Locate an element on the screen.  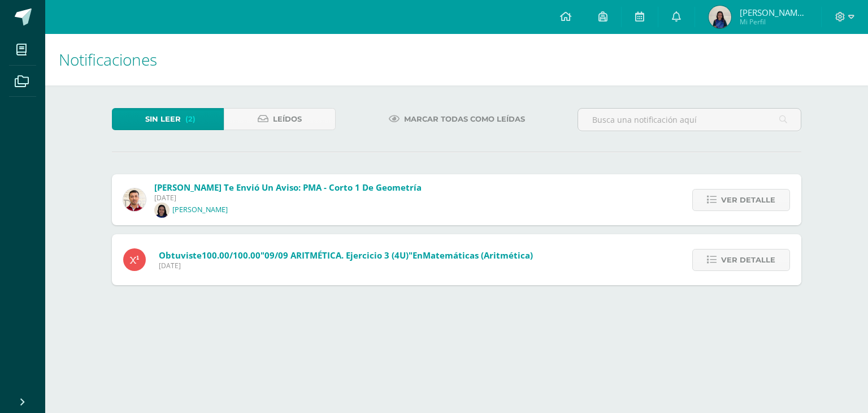
a: Leídos is located at coordinates (280, 119).